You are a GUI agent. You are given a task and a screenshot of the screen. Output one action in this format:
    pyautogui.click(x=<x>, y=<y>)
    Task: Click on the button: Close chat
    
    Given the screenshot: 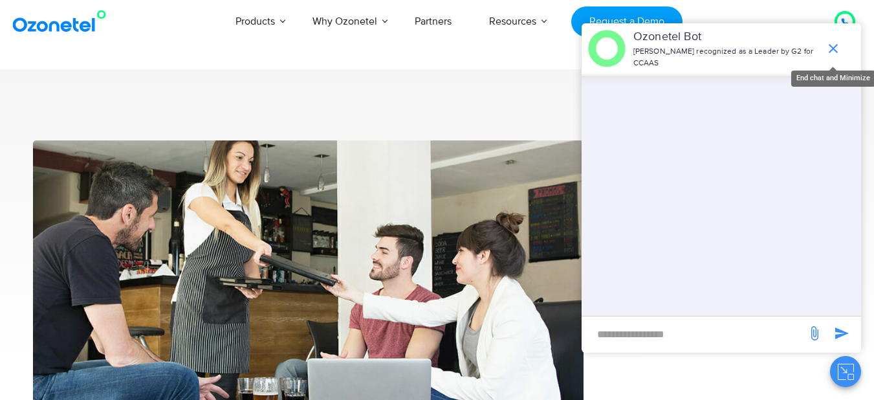 What is the action you would take?
    pyautogui.click(x=846, y=371)
    